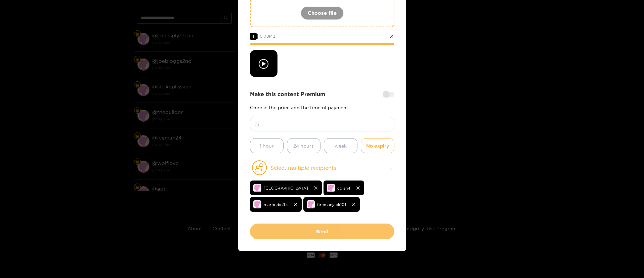  Describe the element at coordinates (341, 145) in the screenshot. I see `span: week` at that location.